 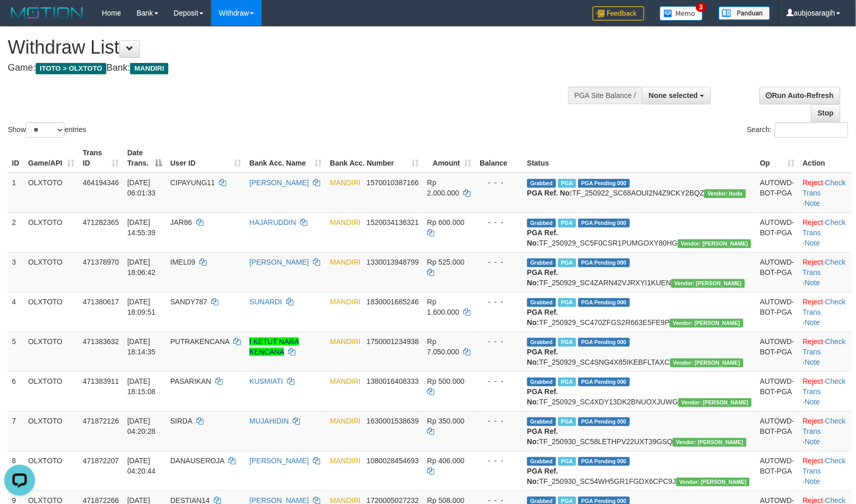 What do you see at coordinates (16, 470) in the screenshot?
I see `td: 8` at bounding box center [16, 470].